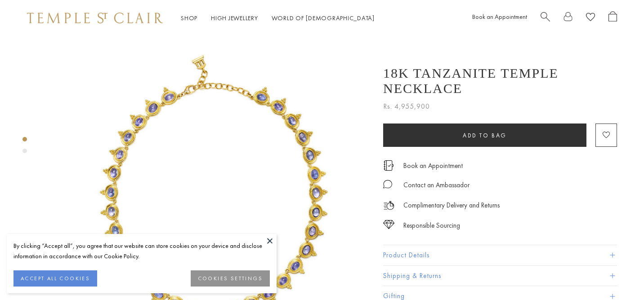  What do you see at coordinates (451, 205) in the screenshot?
I see `p: Complimentary Delivery and Returns` at bounding box center [451, 205].